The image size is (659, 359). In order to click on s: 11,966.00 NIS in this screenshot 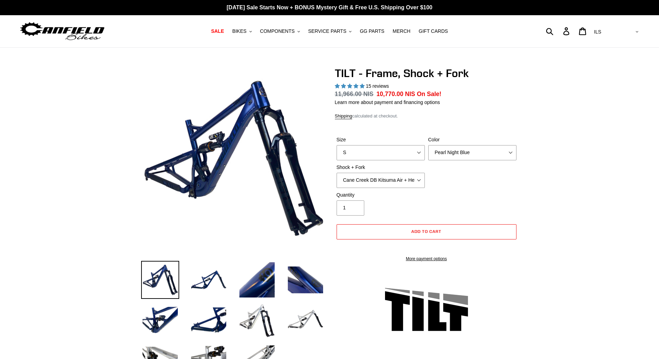, I will do `click(354, 94)`.